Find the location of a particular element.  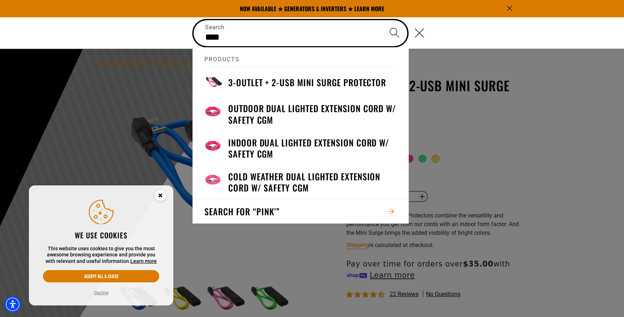

button: Decline is located at coordinates (101, 293).